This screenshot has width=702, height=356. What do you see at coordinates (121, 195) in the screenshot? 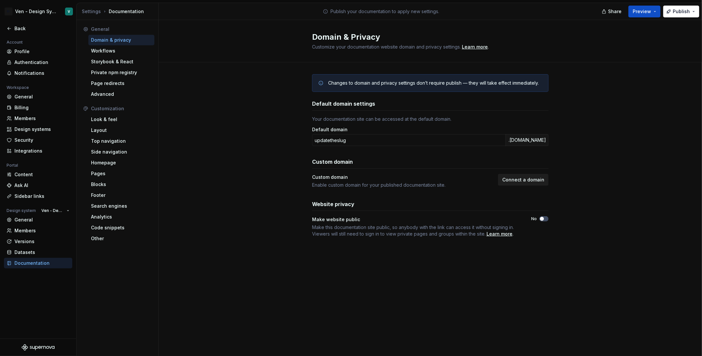
I see `a: Footer` at bounding box center [121, 195].